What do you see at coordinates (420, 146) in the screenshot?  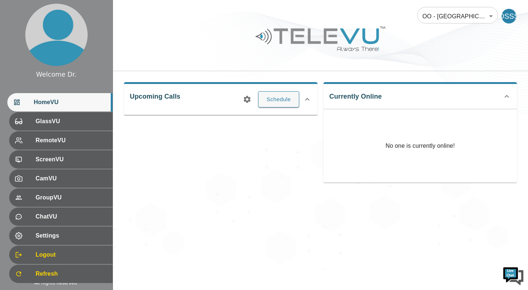 I see `p: No one is currently online!` at bounding box center [420, 146].